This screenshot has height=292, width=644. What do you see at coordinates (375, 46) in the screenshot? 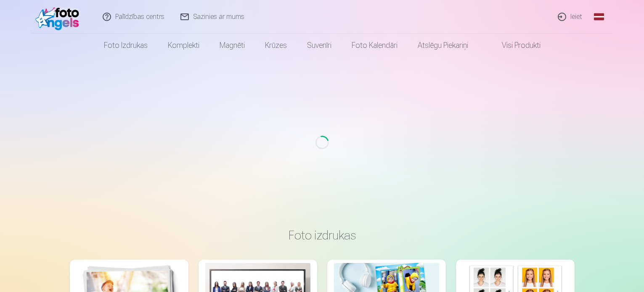
I see `a: Foto kalendāri` at bounding box center [375, 46].